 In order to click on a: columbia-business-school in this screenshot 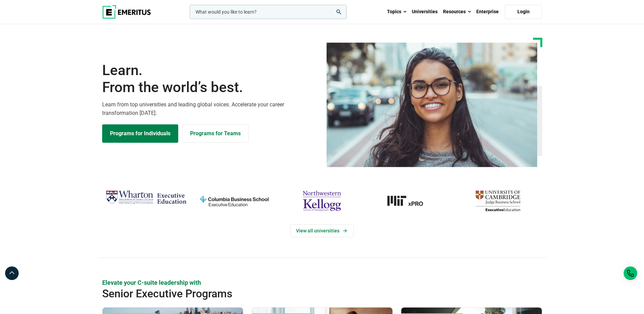, I will do `click(234, 201)`.